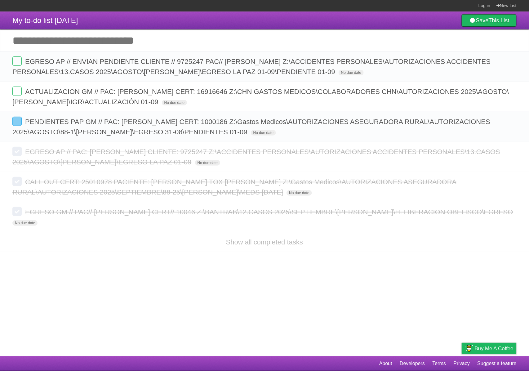 This screenshot has width=529, height=371. I want to click on a: Suggest a feature, so click(497, 364).